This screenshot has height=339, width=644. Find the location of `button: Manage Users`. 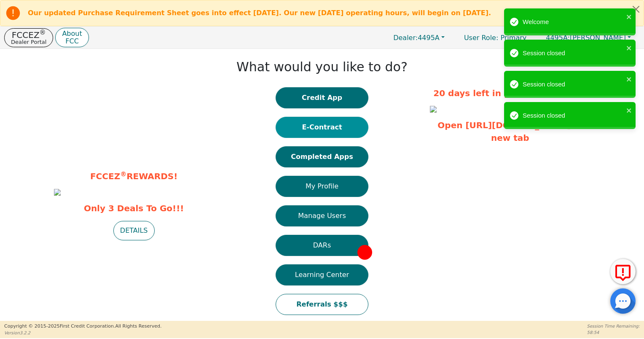

button: Manage Users is located at coordinates (322, 216).